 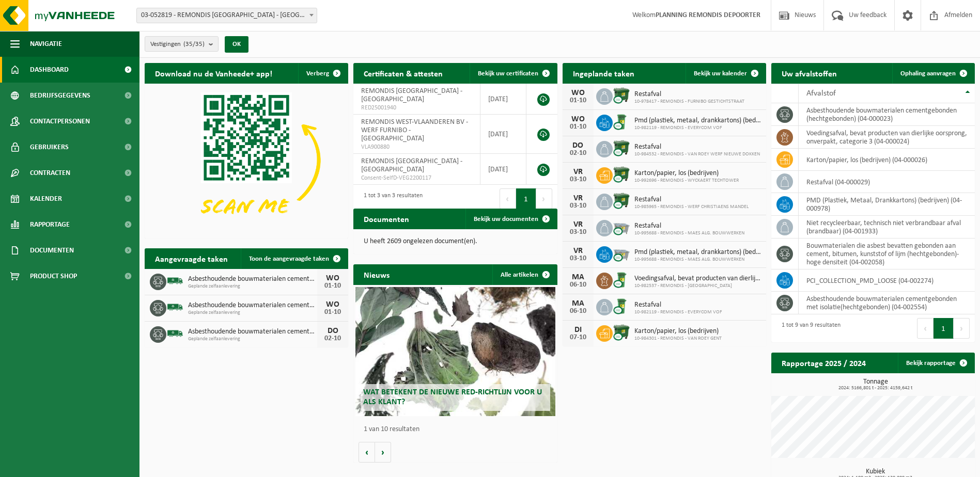 What do you see at coordinates (689, 102) in the screenshot?
I see `span: 10-978417 - REMONDIS - FURNIBO GESTICHTSTRAAT` at bounding box center [689, 102].